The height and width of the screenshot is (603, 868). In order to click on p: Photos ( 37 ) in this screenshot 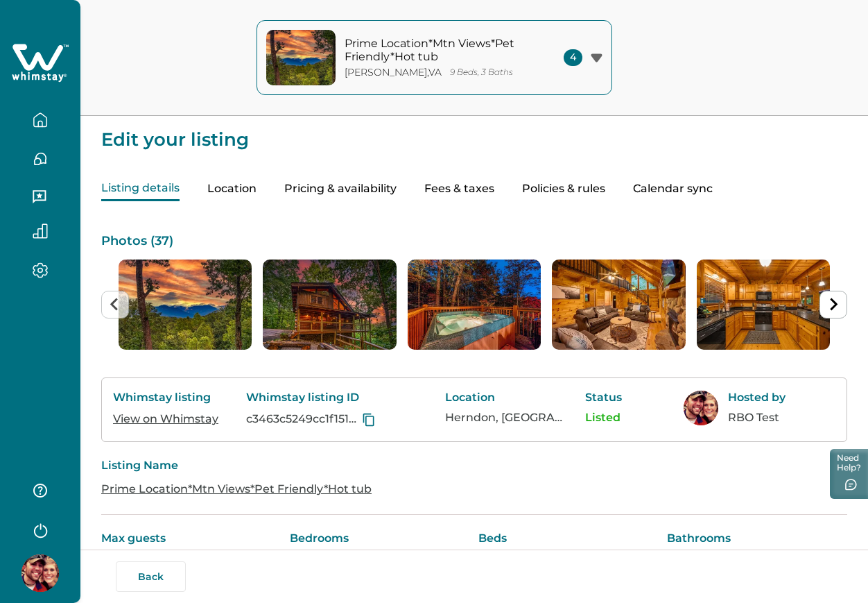, I will do `click(474, 241)`.